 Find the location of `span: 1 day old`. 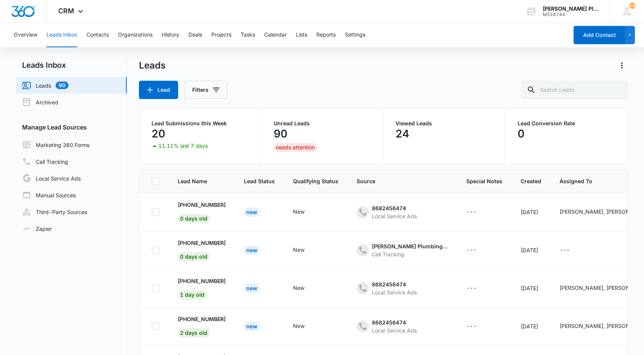

span: 1 day old is located at coordinates (192, 295).